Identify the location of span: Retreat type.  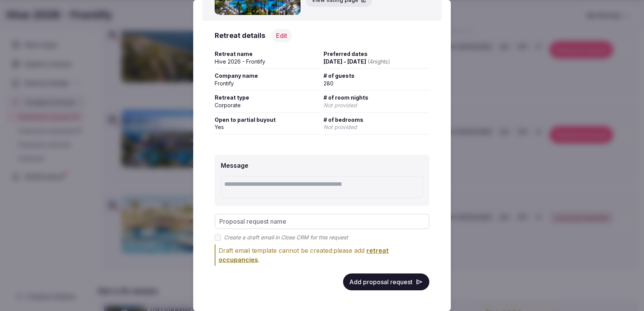
(267, 98).